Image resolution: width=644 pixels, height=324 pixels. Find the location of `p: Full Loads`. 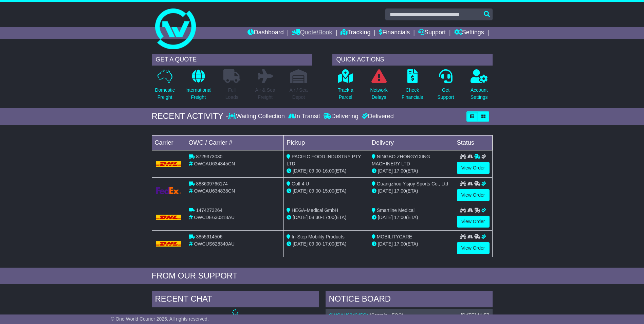

p: Full Loads is located at coordinates (232, 94).